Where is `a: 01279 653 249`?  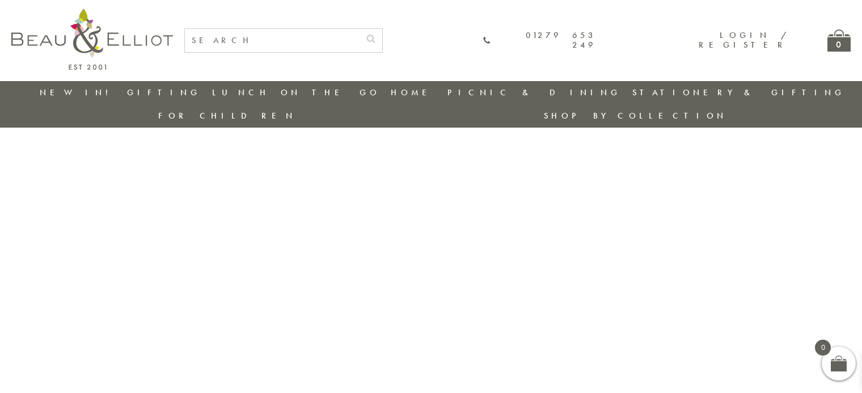
a: 01279 653 249 is located at coordinates (539, 40).